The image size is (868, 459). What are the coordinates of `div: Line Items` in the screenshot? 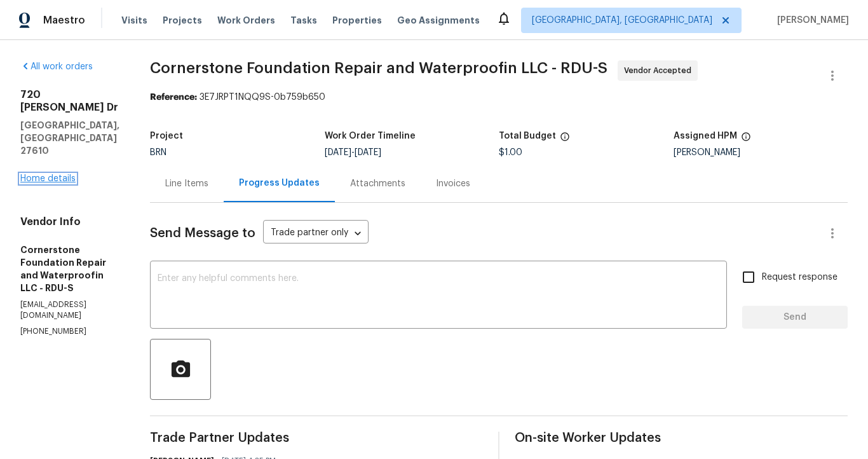 It's located at (187, 184).